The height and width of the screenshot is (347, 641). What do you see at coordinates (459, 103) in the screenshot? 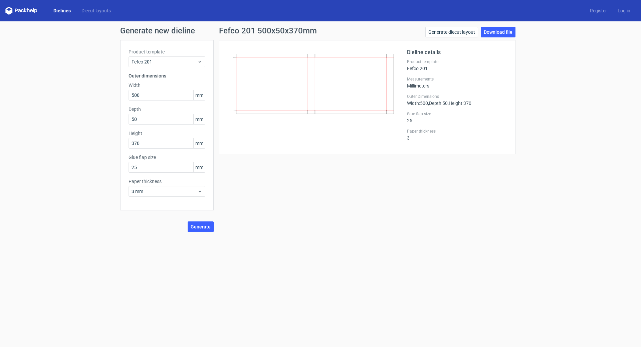
I see `span: , Height : 370` at bounding box center [459, 103].